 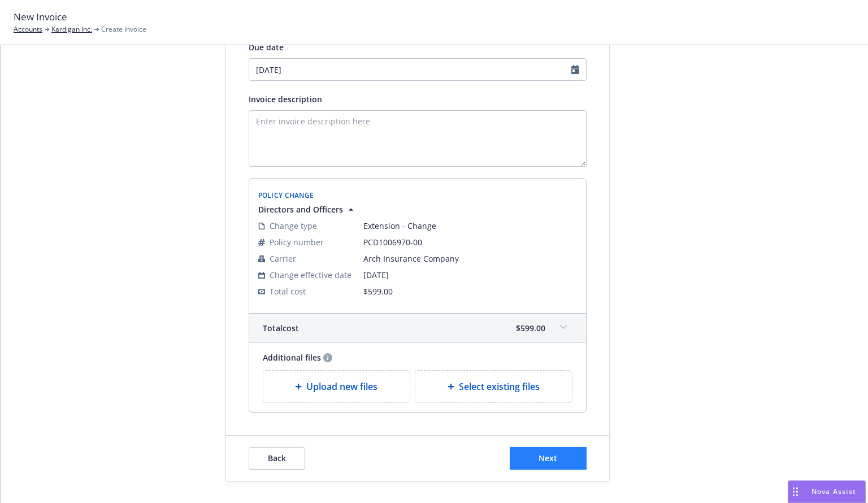 I want to click on span: Arch Insurance Company, so click(x=470, y=258).